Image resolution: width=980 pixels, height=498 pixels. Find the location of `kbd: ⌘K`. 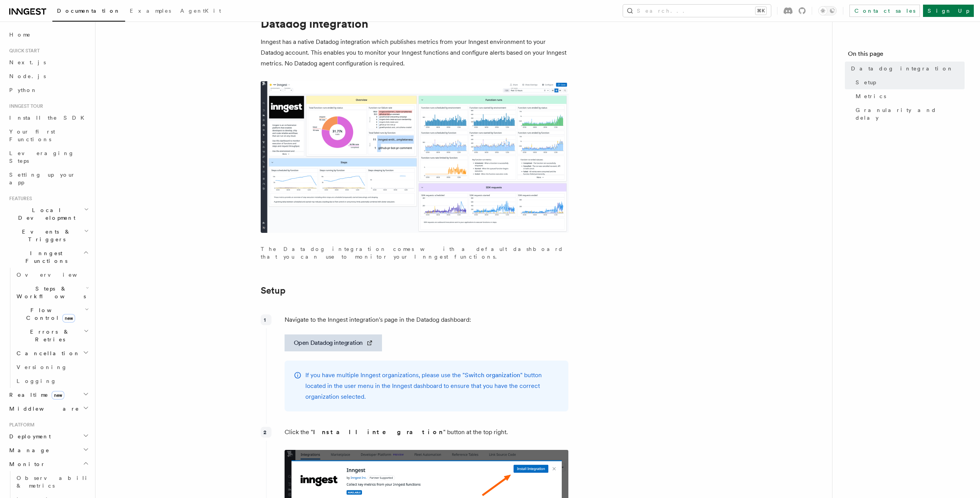

kbd: ⌘K is located at coordinates (761, 11).